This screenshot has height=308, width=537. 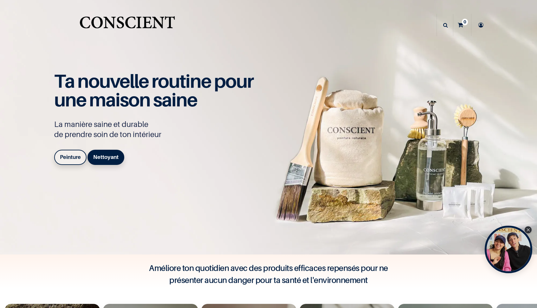 I want to click on div: Open Tolstoy widget, so click(x=508, y=250).